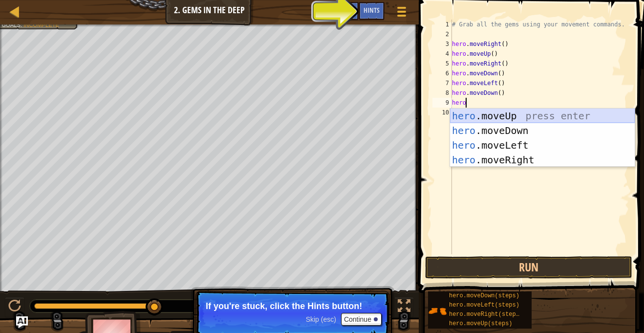 This screenshot has height=333, width=644. I want to click on span: Hints, so click(371, 9).